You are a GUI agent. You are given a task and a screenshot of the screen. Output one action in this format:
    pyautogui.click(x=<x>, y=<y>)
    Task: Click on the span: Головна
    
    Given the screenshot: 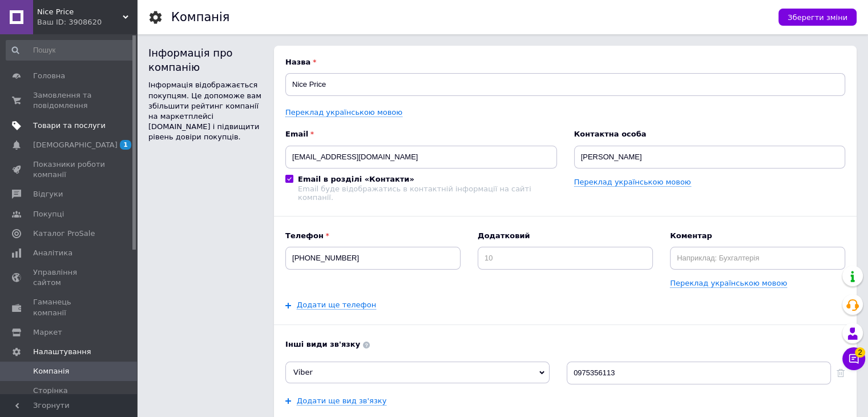 What is the action you would take?
    pyautogui.click(x=49, y=76)
    